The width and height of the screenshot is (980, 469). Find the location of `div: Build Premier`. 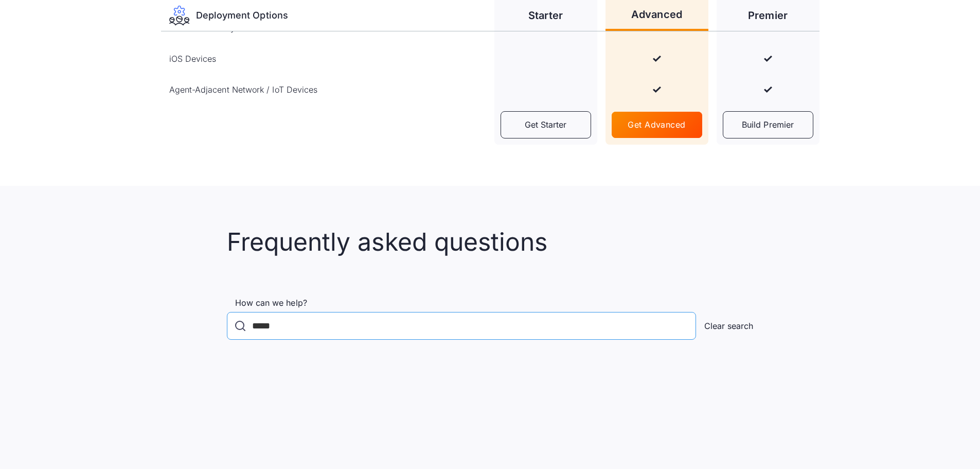

div: Build Premier is located at coordinates (767, 125).